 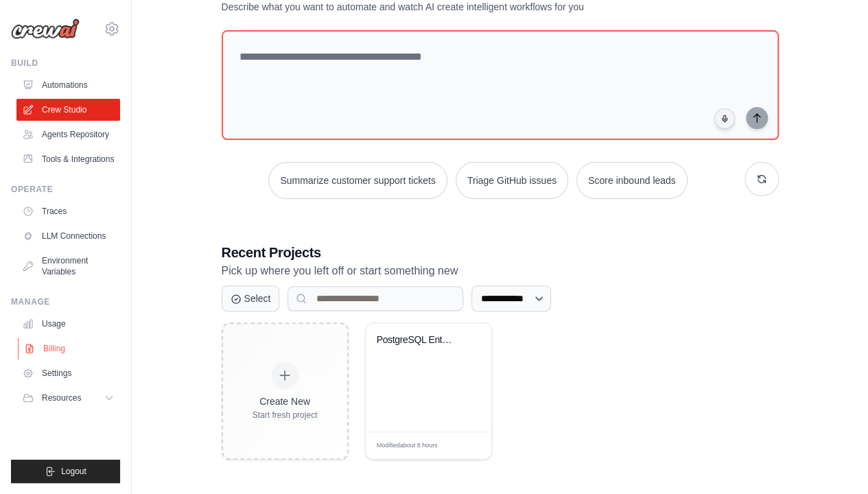 I want to click on div: Build, so click(x=65, y=63).